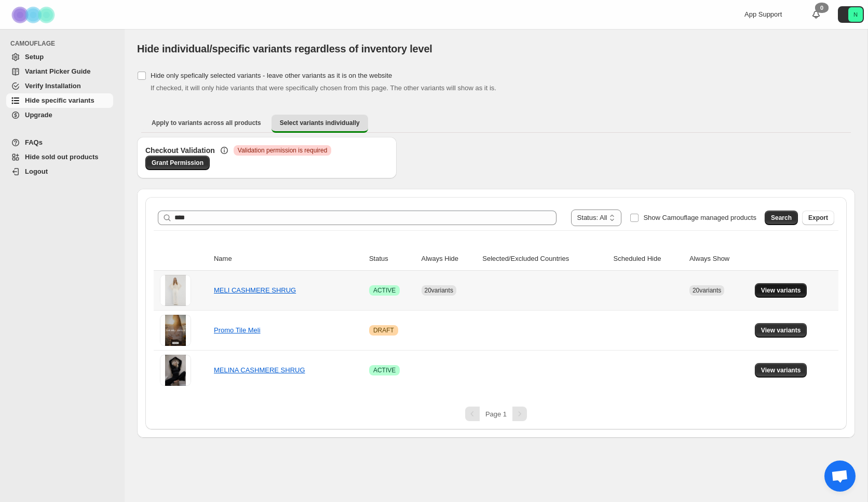 This screenshot has height=502, width=868. What do you see at coordinates (719, 259) in the screenshot?
I see `th: Always Show` at bounding box center [719, 259].